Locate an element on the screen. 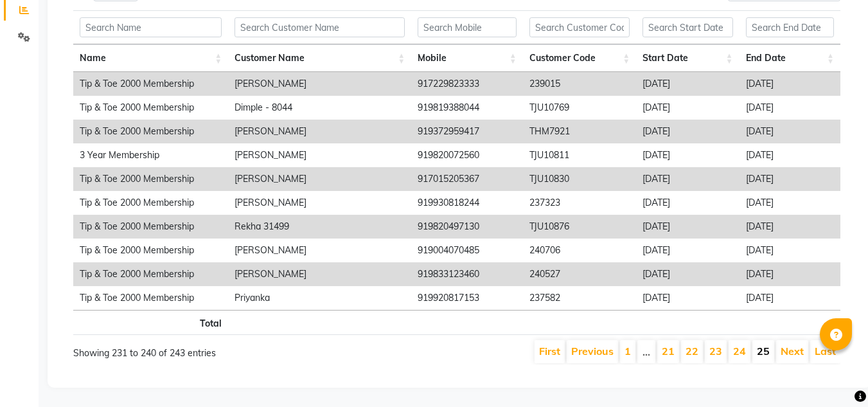 This screenshot has height=407, width=868. input: Search Start Date is located at coordinates (687, 27).